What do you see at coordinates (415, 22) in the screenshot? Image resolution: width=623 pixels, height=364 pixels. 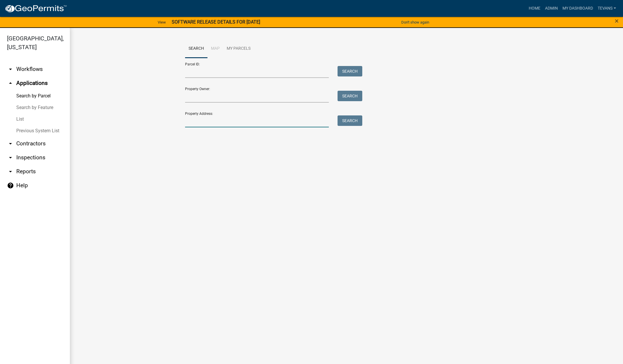 I see `button: Don't show again` at bounding box center [415, 22].